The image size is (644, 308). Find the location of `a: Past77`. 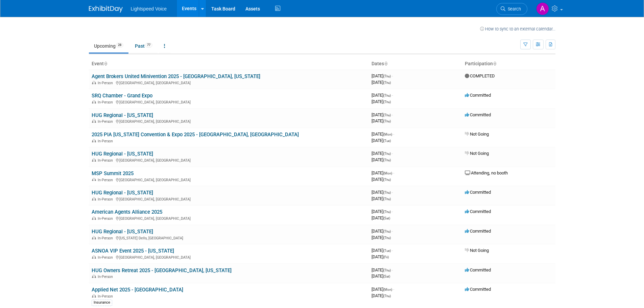

a: Past77 is located at coordinates (144, 46).